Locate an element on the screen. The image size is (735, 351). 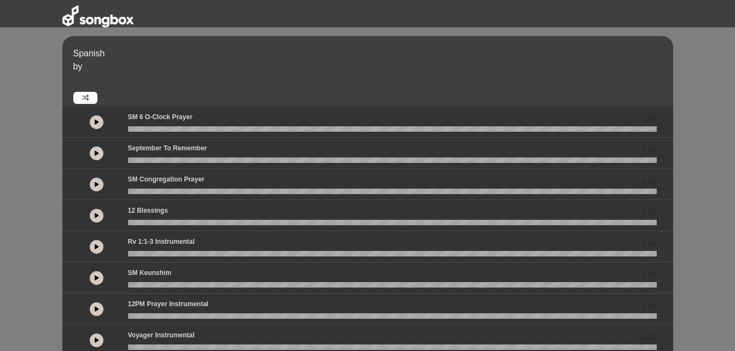
p: Spanish is located at coordinates (371, 54).